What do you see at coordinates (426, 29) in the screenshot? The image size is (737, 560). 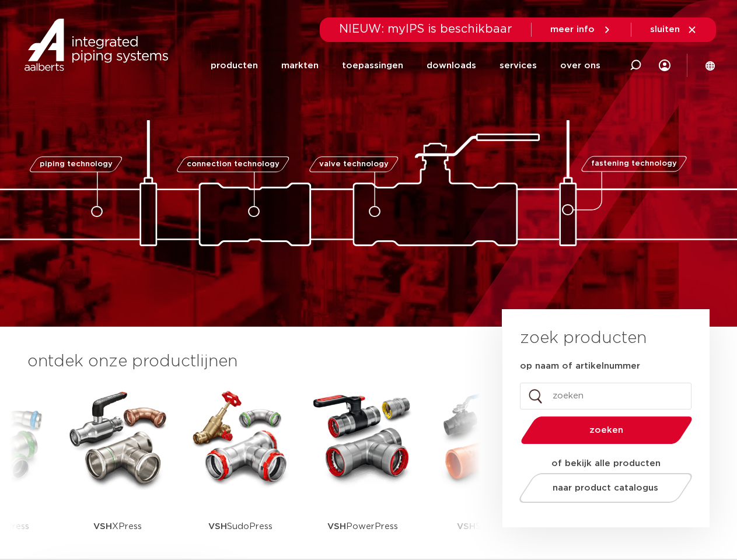 I see `span: NIEUW: myIPS is beschikbaar` at bounding box center [426, 29].